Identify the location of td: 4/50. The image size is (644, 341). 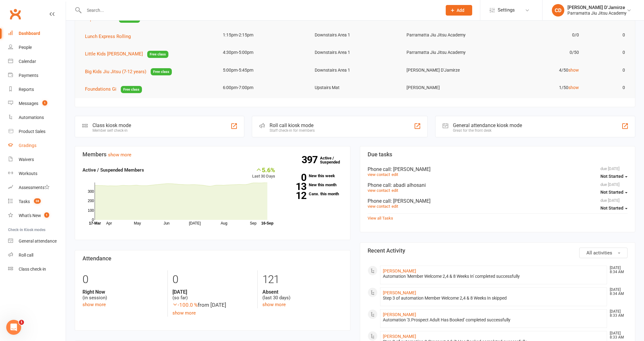
(538, 70).